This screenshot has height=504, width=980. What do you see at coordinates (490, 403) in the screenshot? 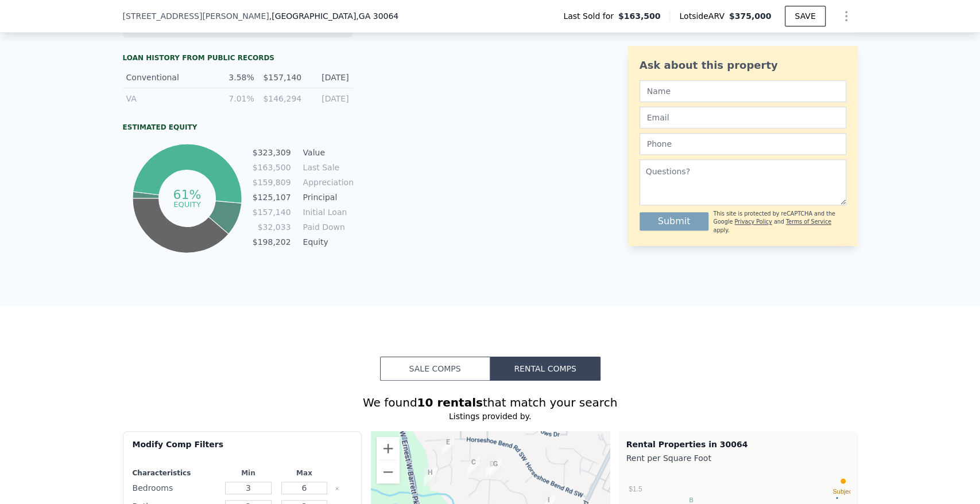
I see `div: We found that match your search` at bounding box center [490, 403].